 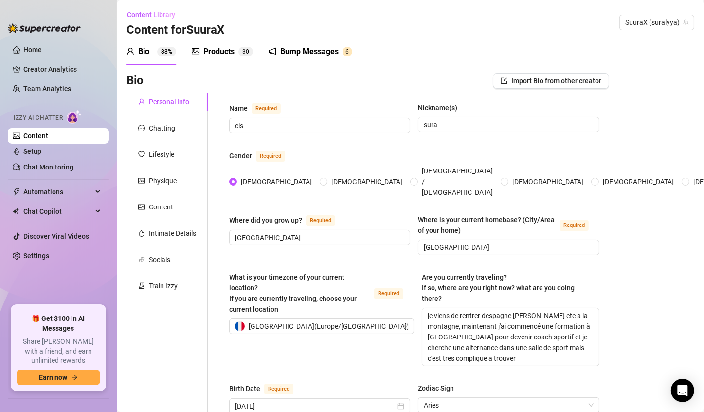 I want to click on span: Chat Copilot, so click(x=58, y=211).